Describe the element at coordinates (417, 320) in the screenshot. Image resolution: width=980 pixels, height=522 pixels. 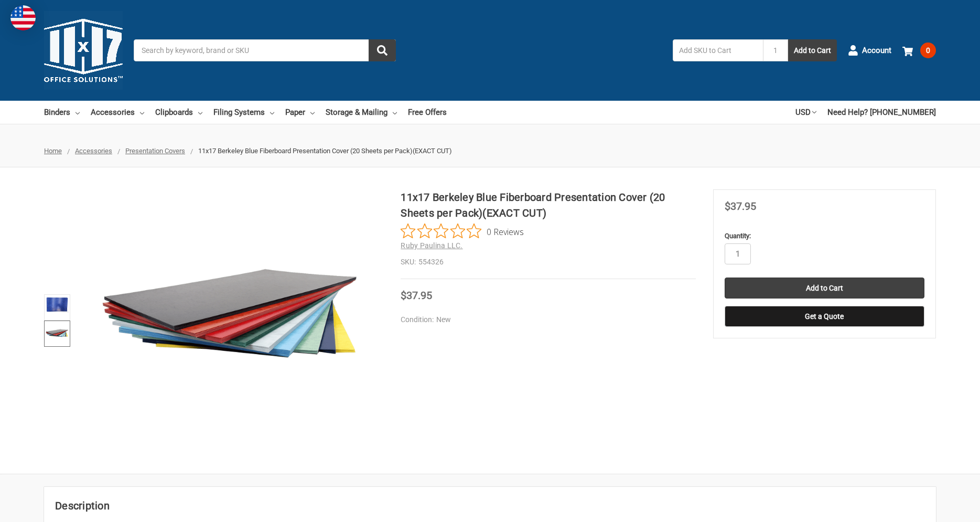
I see `dt: Condition:` at that location.